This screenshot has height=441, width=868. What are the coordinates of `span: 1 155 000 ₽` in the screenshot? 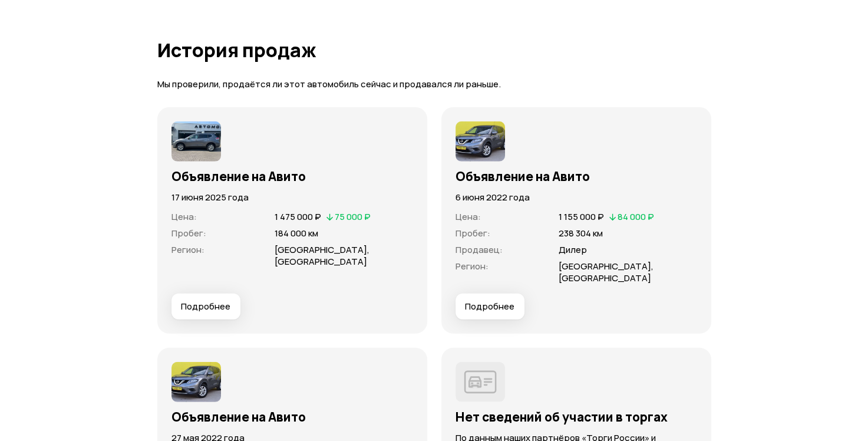 It's located at (581, 216).